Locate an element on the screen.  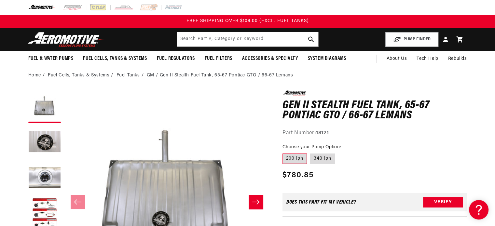
button: search button is located at coordinates (311, 39).